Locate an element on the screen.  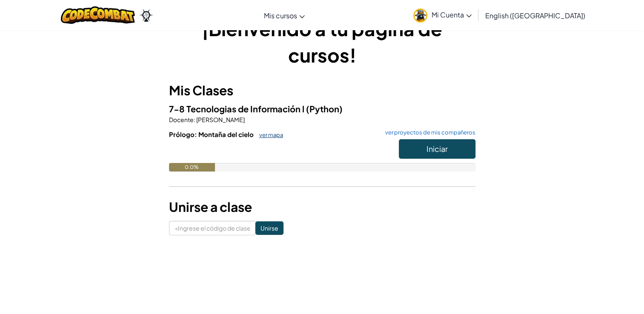
span: Mi Cuenta is located at coordinates (451, 15).